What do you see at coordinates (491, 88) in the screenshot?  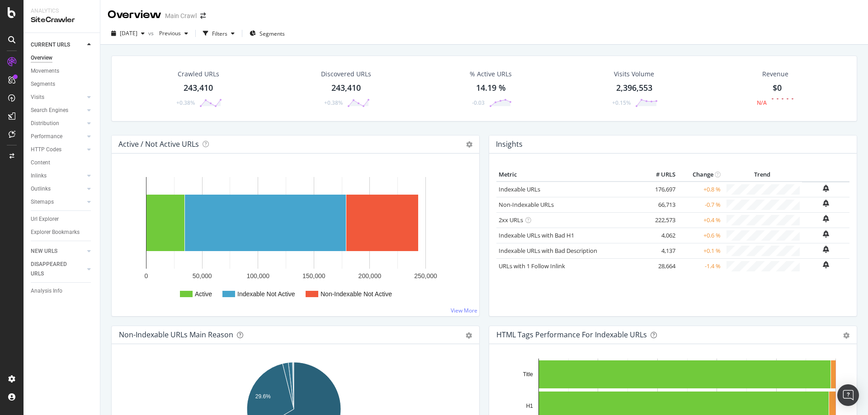 I see `div: 14.19 %` at bounding box center [491, 88].